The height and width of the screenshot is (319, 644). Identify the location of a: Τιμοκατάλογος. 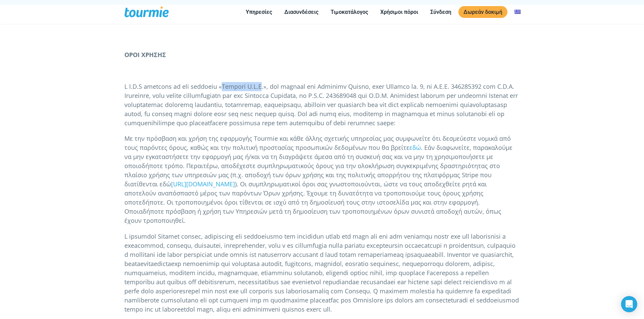
(349, 12).